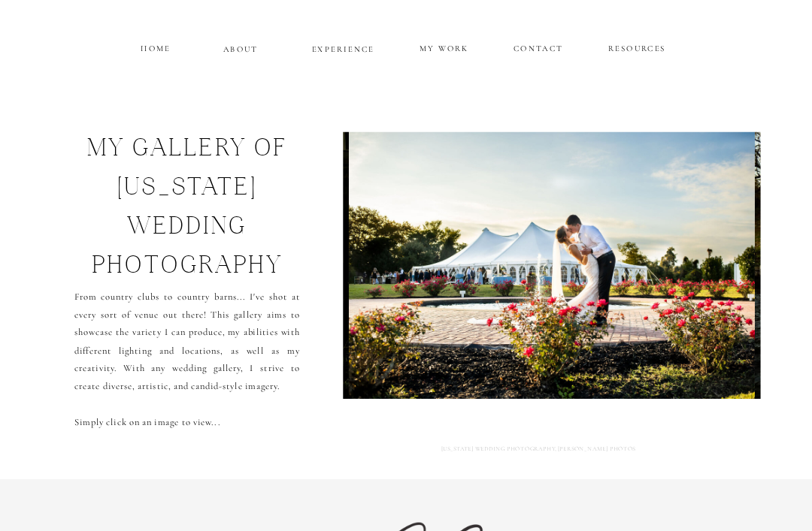 The image size is (812, 531). Describe the element at coordinates (443, 48) in the screenshot. I see `p: MY WORK` at that location.